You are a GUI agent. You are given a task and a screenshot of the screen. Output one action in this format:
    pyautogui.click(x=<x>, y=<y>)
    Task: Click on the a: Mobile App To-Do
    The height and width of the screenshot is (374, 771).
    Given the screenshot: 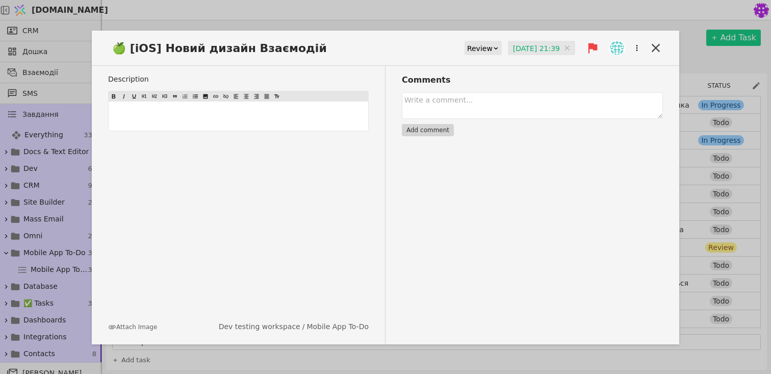 What is the action you would take?
    pyautogui.click(x=337, y=326)
    